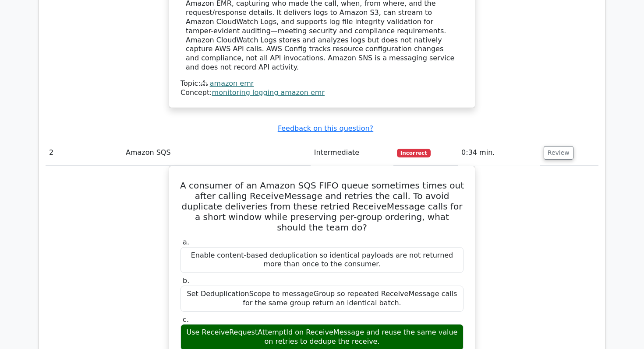 The height and width of the screenshot is (349, 644). What do you see at coordinates (268, 92) in the screenshot?
I see `a: monitoring logging amazon emr` at bounding box center [268, 92].